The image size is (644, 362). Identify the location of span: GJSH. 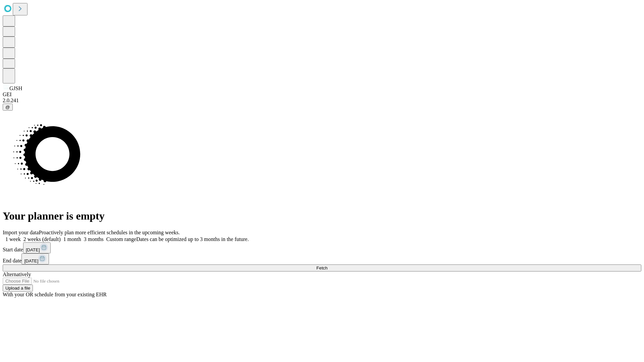
(16, 88).